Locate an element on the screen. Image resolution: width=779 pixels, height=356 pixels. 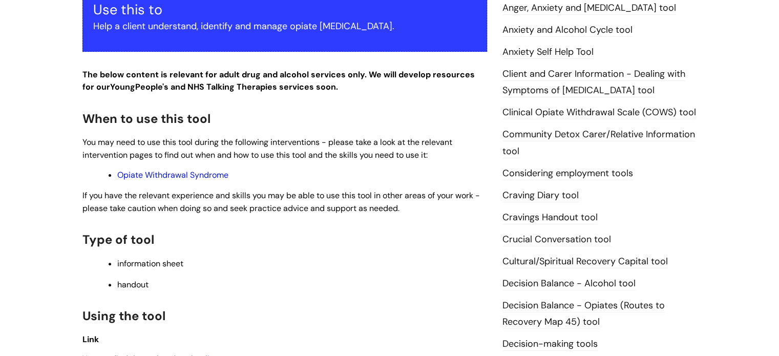
span: handout is located at coordinates (133, 284).